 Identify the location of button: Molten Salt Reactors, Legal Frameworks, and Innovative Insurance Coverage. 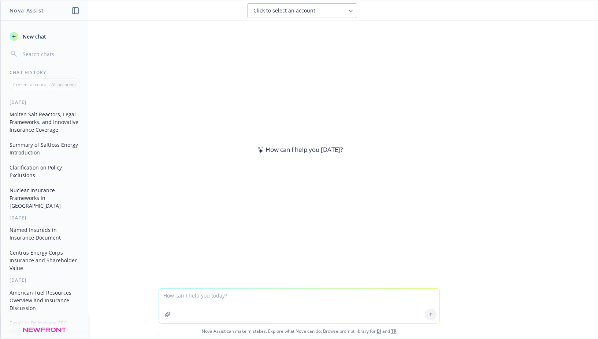
(44, 122).